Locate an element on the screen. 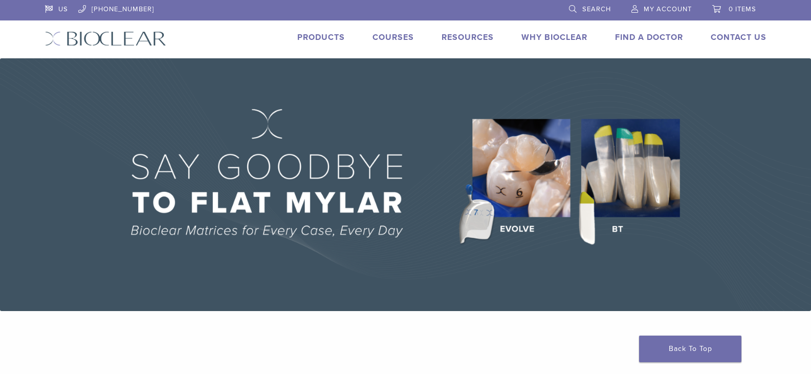 Image resolution: width=811 pixels, height=374 pixels. span: 0 items is located at coordinates (743, 9).